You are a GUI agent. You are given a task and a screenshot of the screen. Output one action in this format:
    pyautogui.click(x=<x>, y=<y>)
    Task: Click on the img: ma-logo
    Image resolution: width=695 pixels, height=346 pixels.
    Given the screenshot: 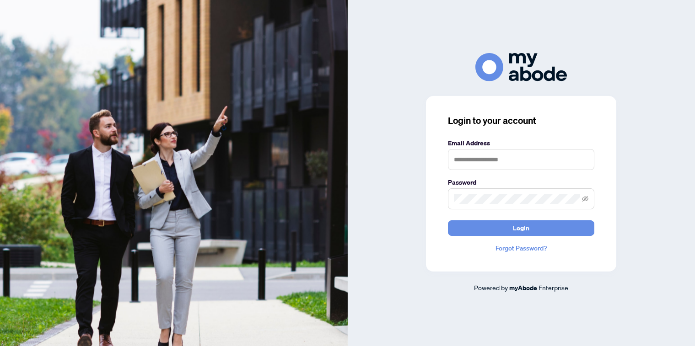 What is the action you would take?
    pyautogui.click(x=521, y=67)
    